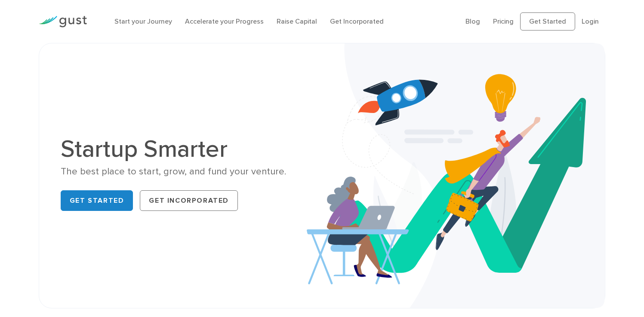  I want to click on a: Start your Journey, so click(143, 21).